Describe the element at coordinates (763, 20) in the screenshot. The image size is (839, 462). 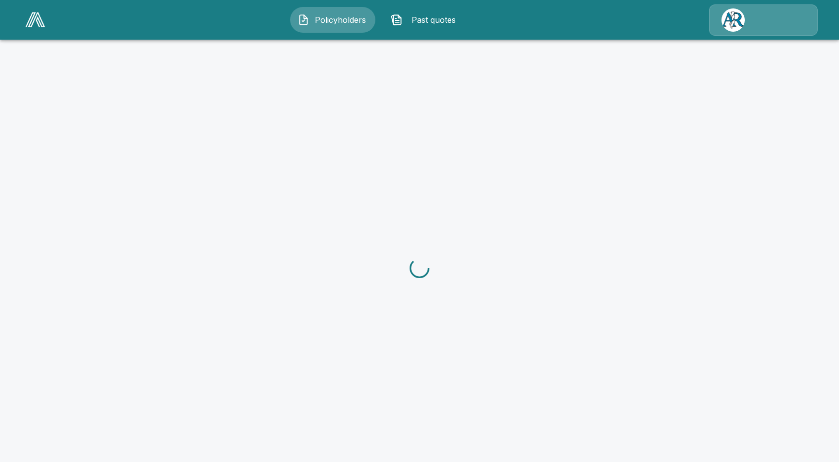
I see `a: Agency Icon` at that location.